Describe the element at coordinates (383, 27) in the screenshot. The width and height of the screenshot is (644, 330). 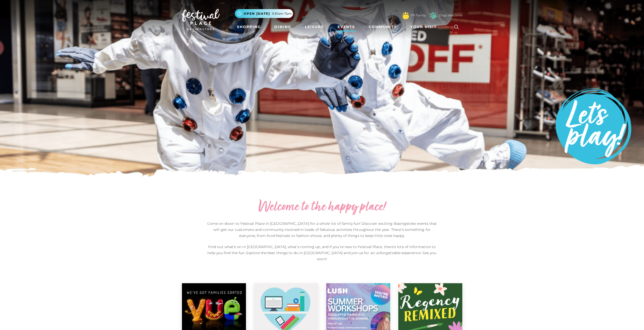
I see `a: Community` at that location.